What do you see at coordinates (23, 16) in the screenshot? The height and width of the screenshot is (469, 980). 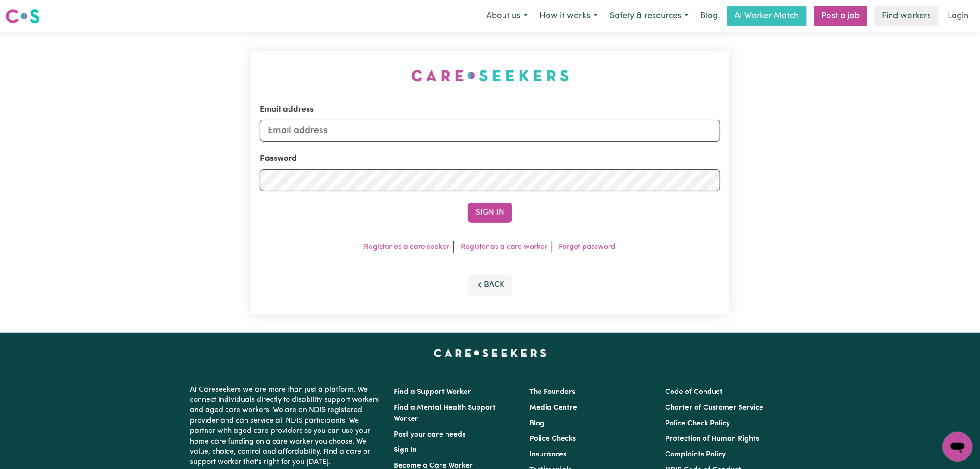 I see `img: Careseekers logo` at bounding box center [23, 16].